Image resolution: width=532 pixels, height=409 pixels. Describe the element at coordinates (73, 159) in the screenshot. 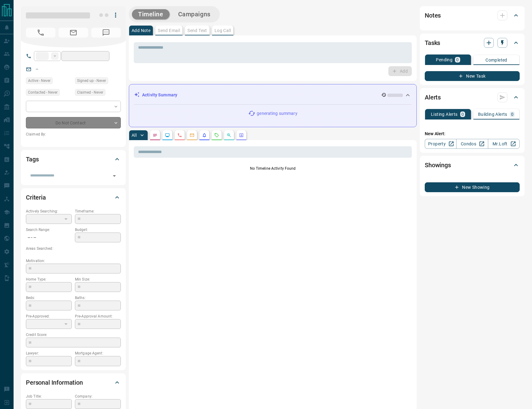

I see `div: Tags` at that location.